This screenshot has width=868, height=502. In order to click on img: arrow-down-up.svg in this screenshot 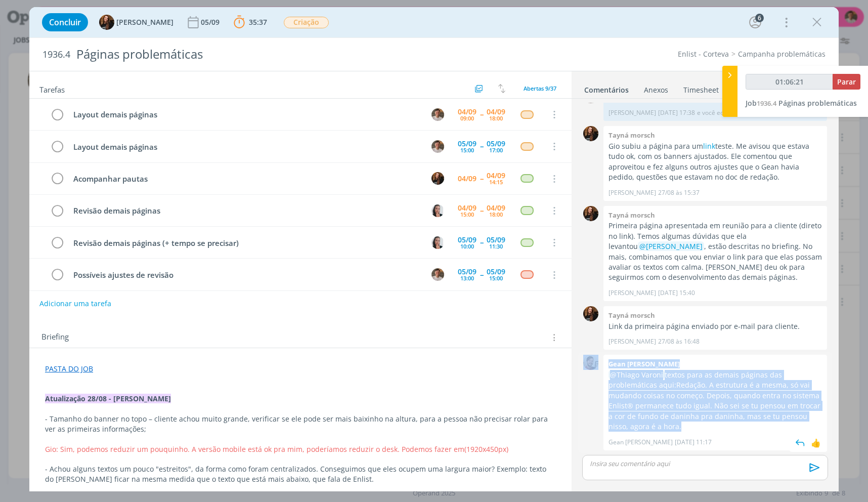, I will do `click(502, 88)`.